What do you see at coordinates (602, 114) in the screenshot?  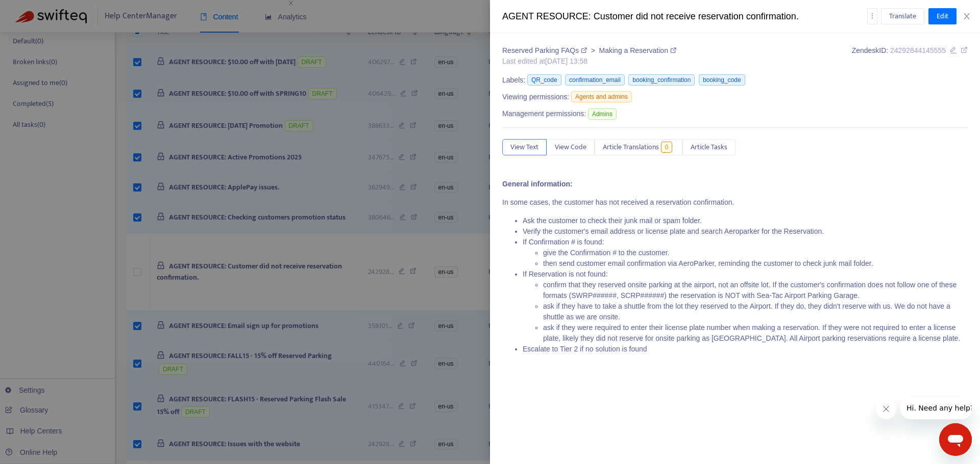 I see `span: Admins` at bounding box center [602, 114].